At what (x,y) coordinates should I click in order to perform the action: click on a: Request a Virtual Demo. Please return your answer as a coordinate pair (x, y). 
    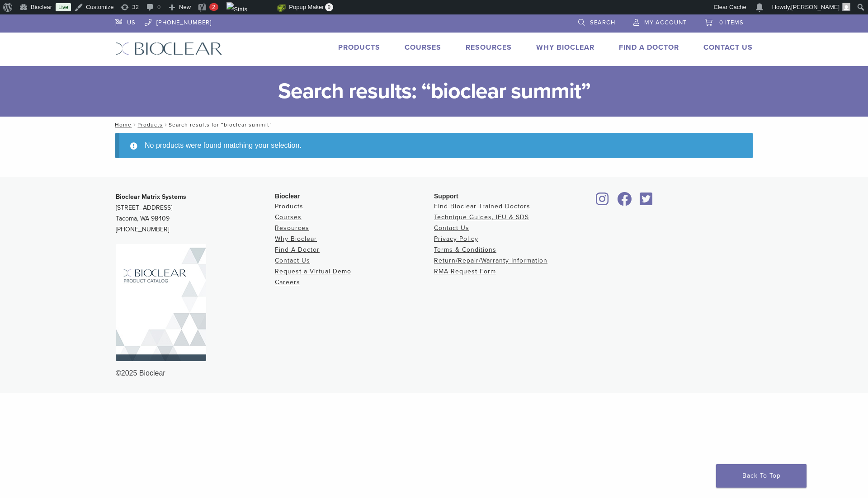
    Looking at the image, I should click on (313, 271).